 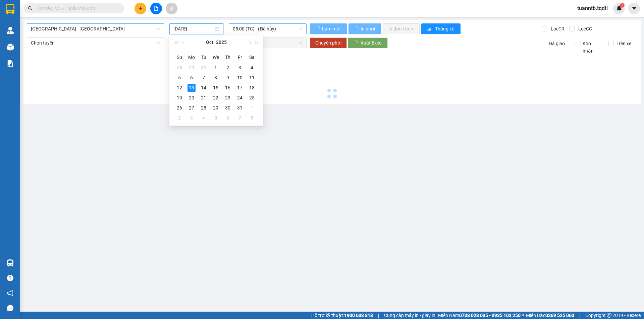 What do you see at coordinates (328, 29) in the screenshot?
I see `button: Làm mới` at bounding box center [328, 29].